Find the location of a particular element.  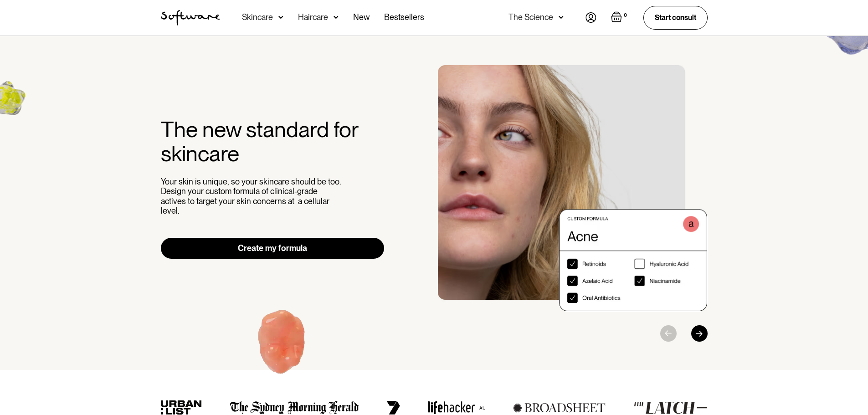

img: broadsheet logo is located at coordinates (559, 408).